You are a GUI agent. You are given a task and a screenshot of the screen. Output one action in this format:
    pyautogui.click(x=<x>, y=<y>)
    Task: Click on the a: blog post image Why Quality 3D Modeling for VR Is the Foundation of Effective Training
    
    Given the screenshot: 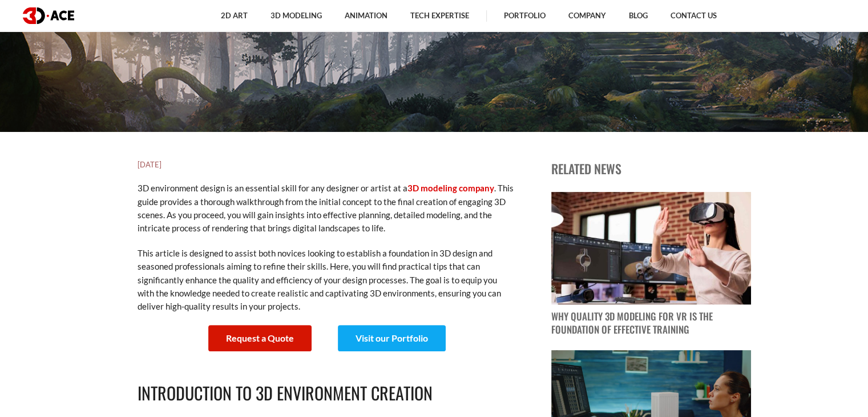 What is the action you would take?
    pyautogui.click(x=651, y=264)
    